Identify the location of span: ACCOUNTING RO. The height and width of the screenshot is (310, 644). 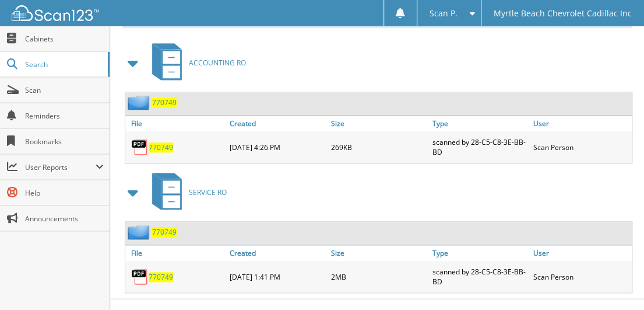
(217, 62).